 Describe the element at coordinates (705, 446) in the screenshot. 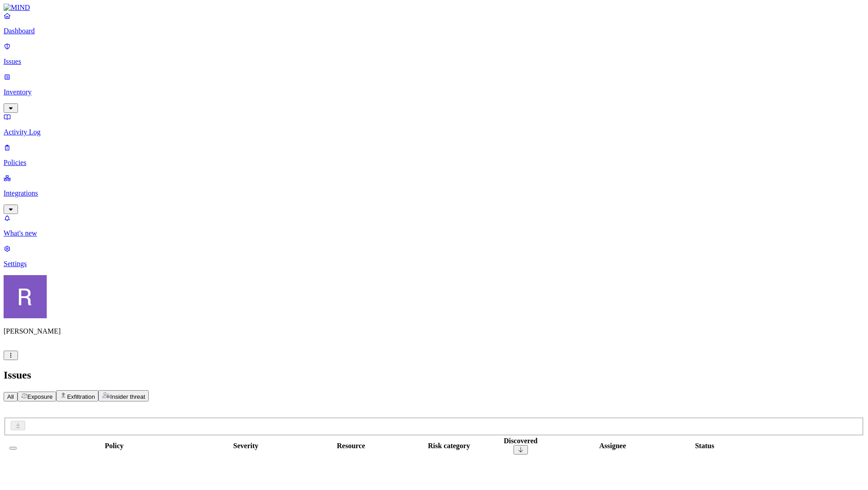

I see `div: Status` at that location.